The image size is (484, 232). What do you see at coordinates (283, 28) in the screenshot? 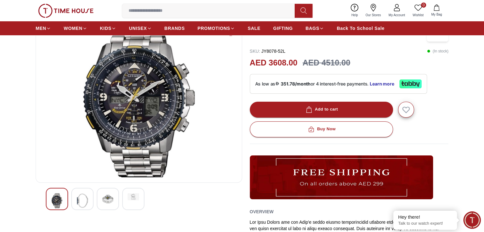
I see `a: GIFTING` at bounding box center [283, 28].